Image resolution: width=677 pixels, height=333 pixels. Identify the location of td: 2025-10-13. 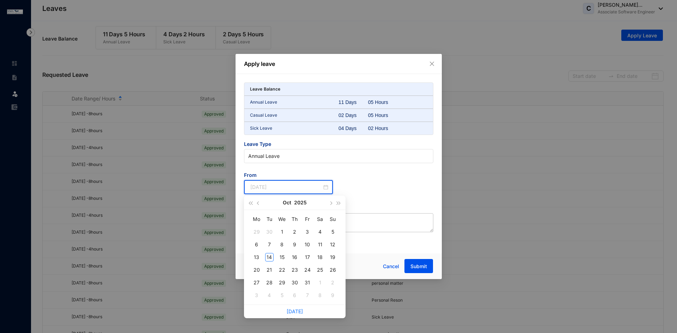
(257, 257).